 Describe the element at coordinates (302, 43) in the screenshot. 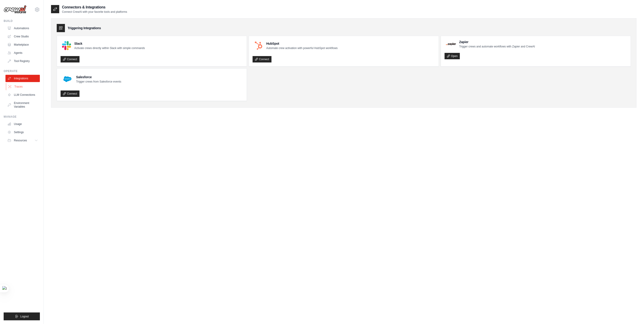

I see `h4: HubSpot` at that location.